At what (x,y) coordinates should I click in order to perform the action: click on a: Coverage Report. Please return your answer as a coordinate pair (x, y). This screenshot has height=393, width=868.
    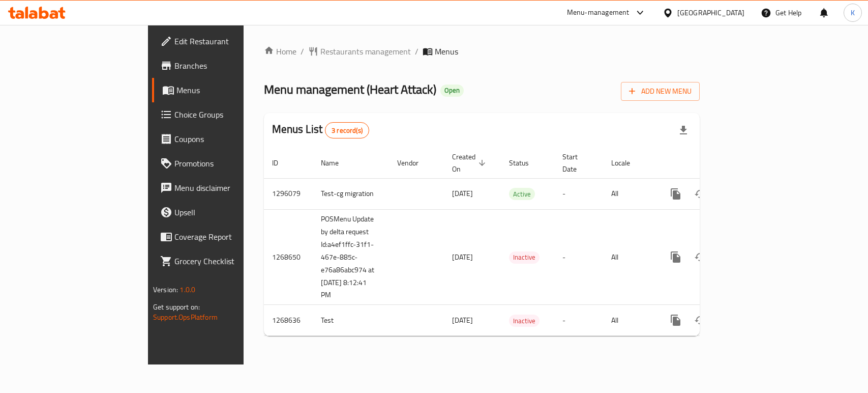
    Looking at the image, I should click on (222, 237).